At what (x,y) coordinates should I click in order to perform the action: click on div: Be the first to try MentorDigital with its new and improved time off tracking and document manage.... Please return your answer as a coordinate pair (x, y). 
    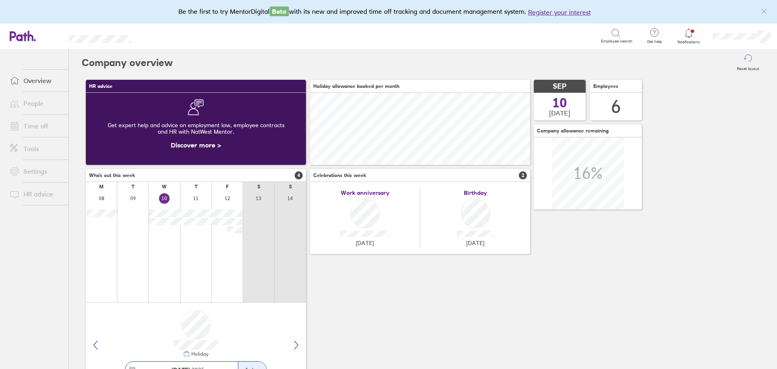
    Looking at the image, I should click on (389, 12).